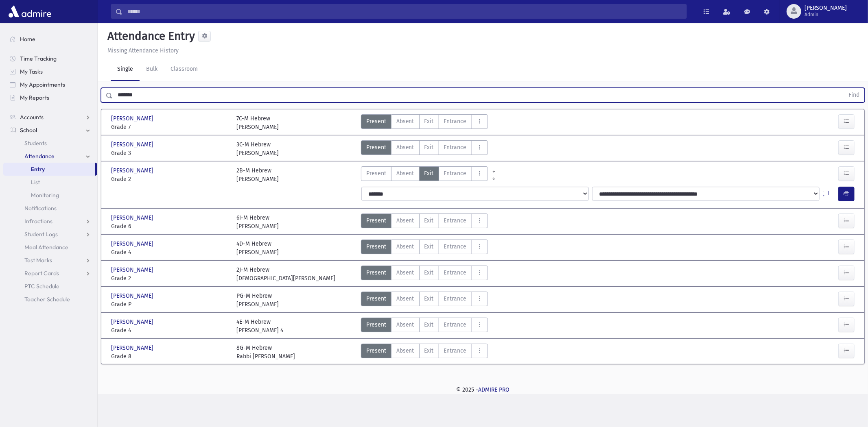 The width and height of the screenshot is (868, 427). What do you see at coordinates (50, 59) in the screenshot?
I see `a: Time Tracking` at bounding box center [50, 59].